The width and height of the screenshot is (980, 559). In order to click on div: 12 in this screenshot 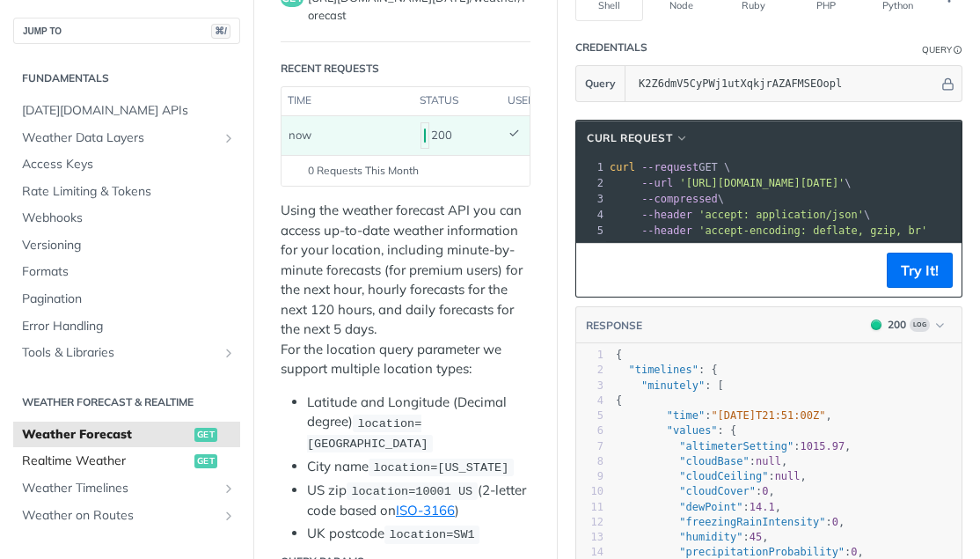, I will do `click(589, 522)`.